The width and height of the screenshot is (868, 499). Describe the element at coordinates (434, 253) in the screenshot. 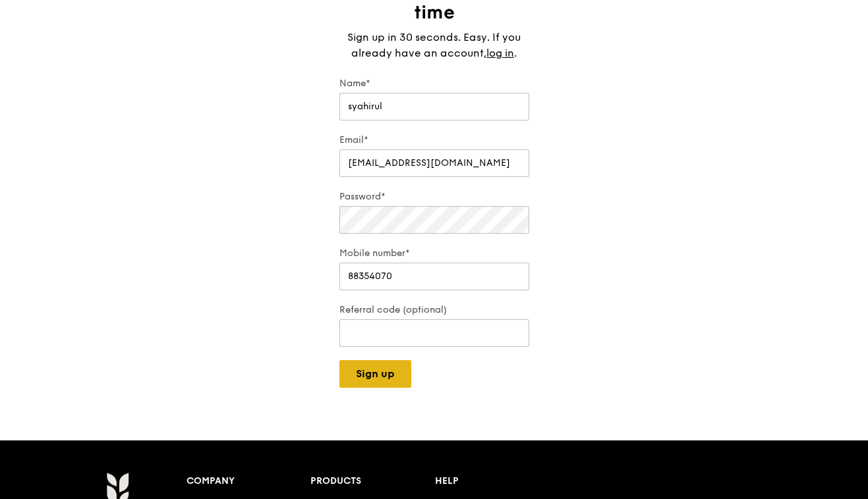

I see `label: Mobile number*` at that location.